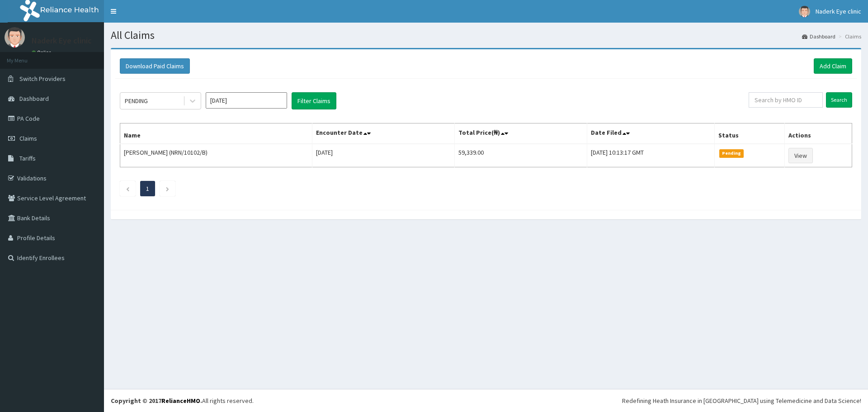 This screenshot has height=412, width=868. I want to click on a: View, so click(801, 156).